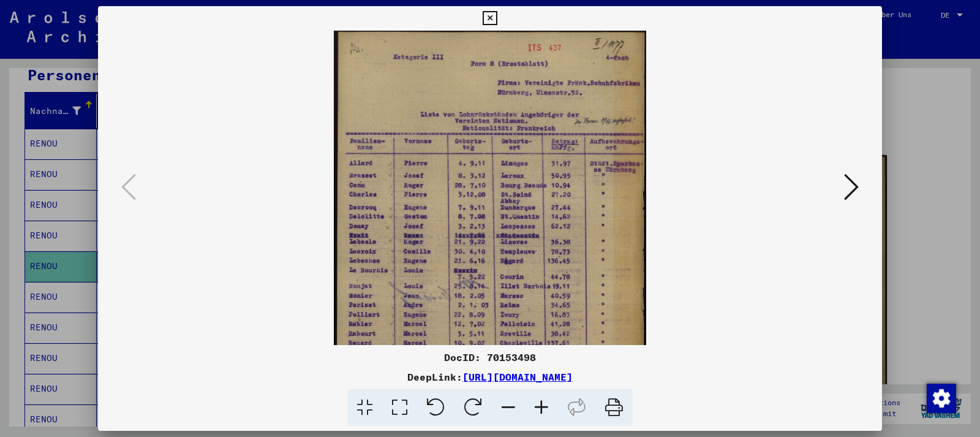 The width and height of the screenshot is (980, 437). What do you see at coordinates (490, 357) in the screenshot?
I see `div: DocID: 70153498` at bounding box center [490, 357].